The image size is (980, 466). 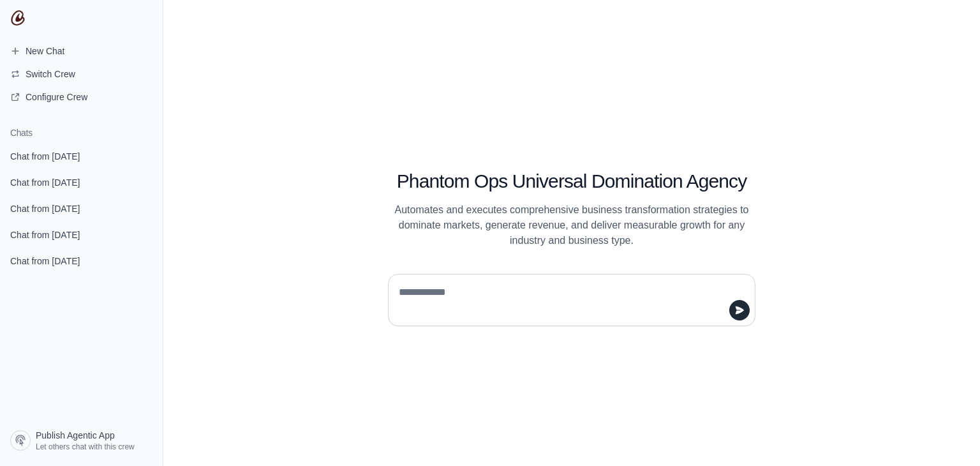 What do you see at coordinates (572, 226) in the screenshot?
I see `p: Automates and executes comprehensive business transformation strategies to dominate markets, gene...` at bounding box center [572, 226].